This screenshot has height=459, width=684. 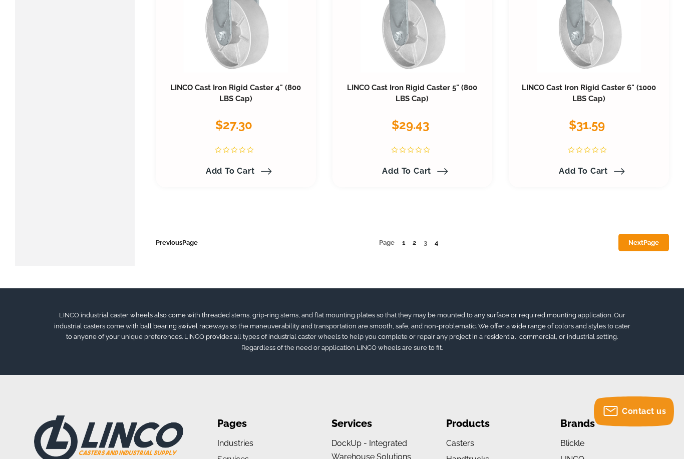 I want to click on a: NextPage, so click(x=643, y=242).